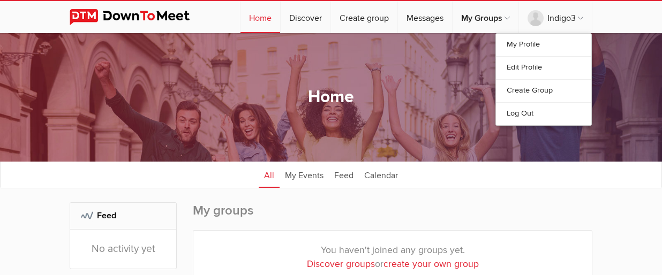 This screenshot has width=662, height=275. Describe the element at coordinates (544, 91) in the screenshot. I see `a: Create Group` at that location.